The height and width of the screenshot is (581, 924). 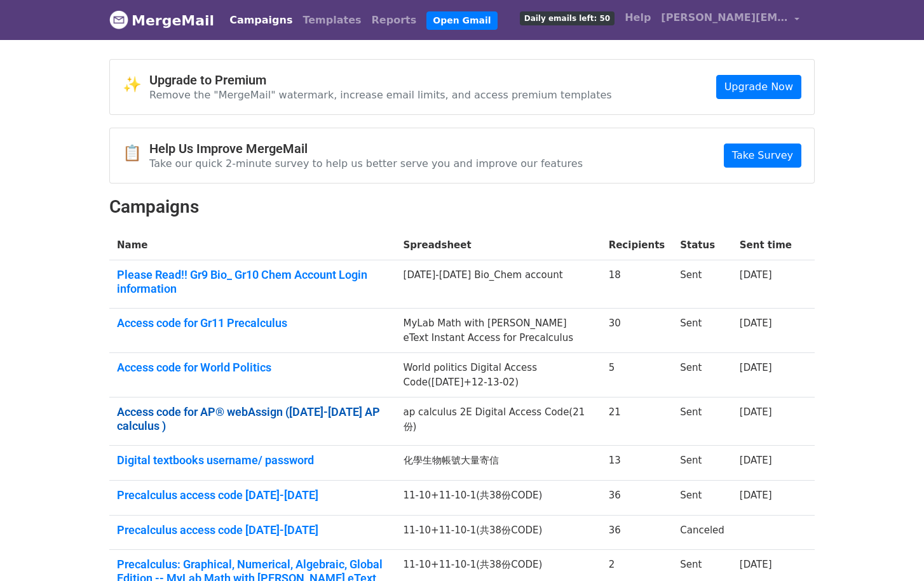 What do you see at coordinates (252, 461) in the screenshot?
I see `a: Digital textbooks username/ password` at bounding box center [252, 461].